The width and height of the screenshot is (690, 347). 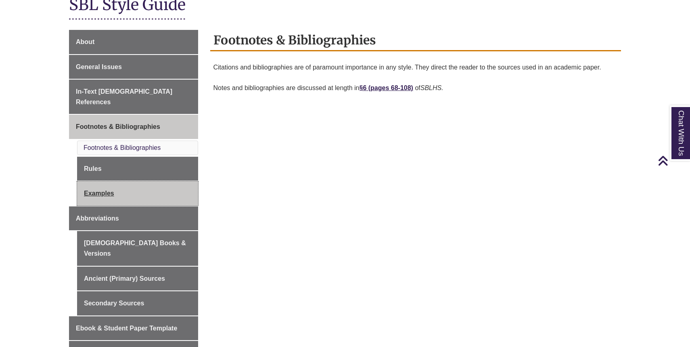 I want to click on a: Rules, so click(x=138, y=169).